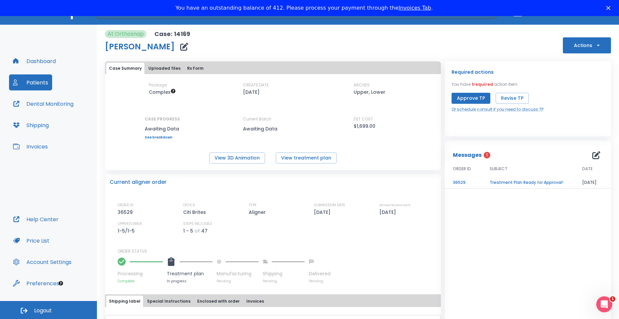  I want to click on span: DATE, so click(587, 169).